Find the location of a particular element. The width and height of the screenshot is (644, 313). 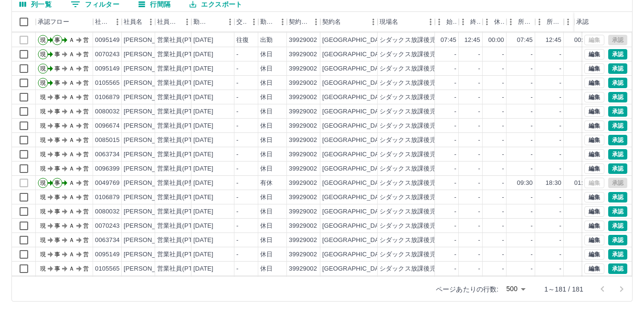

div: 所定開始 is located at coordinates (521, 22).